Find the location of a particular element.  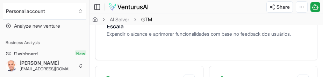

div: Expandir o alcance e aprimorar funcionalidades com base no feedback dos usuários. is located at coordinates (206, 34).